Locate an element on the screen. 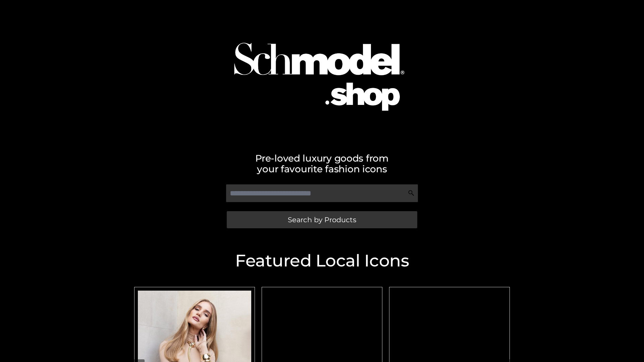 This screenshot has height=362, width=644. h2: Pre-loved luxury goods from your favourite fashion icons is located at coordinates (322, 164).